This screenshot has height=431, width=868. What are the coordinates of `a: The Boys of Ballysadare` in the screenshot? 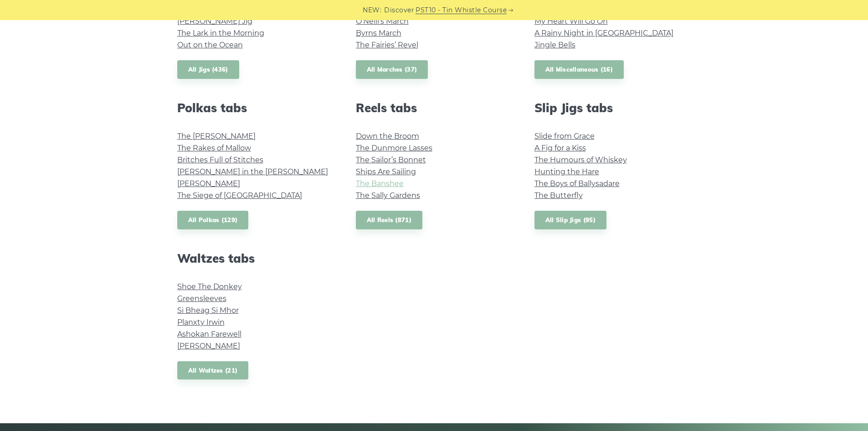 It's located at (577, 184).